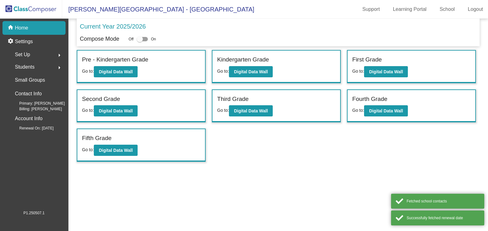 The width and height of the screenshot is (488, 231). What do you see at coordinates (29, 119) in the screenshot?
I see `p: Account Info` at bounding box center [29, 119].